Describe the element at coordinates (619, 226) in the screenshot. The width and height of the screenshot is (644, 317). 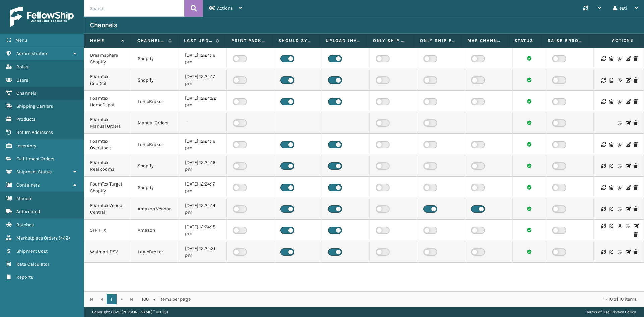
I see `i: Amazon Templates` at that location.